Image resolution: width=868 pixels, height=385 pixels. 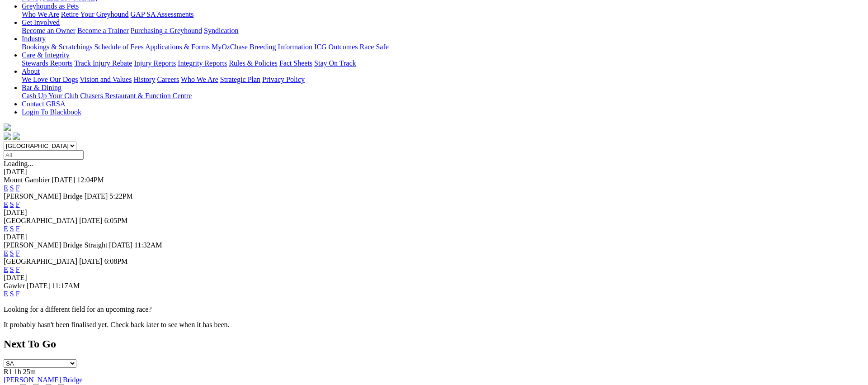 I want to click on a: Greyhounds as Pets, so click(x=50, y=6).